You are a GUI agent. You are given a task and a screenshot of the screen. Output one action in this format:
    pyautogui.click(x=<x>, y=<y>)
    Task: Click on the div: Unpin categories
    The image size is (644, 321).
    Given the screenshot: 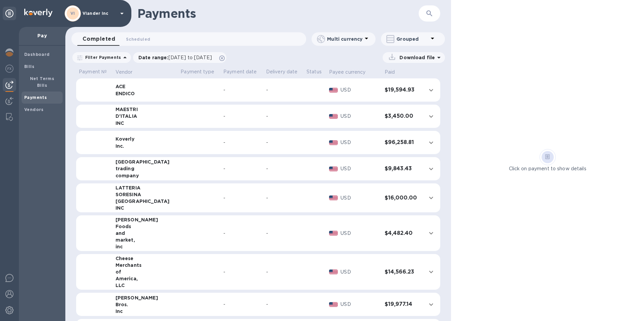 What is the action you would take?
    pyautogui.click(x=9, y=13)
    